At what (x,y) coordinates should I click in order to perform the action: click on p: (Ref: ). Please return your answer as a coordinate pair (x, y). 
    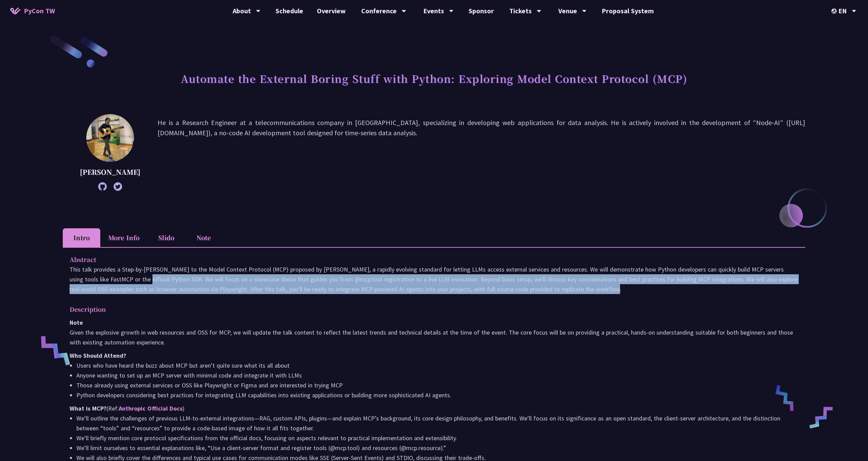
    Looking at the image, I should click on (434, 408).